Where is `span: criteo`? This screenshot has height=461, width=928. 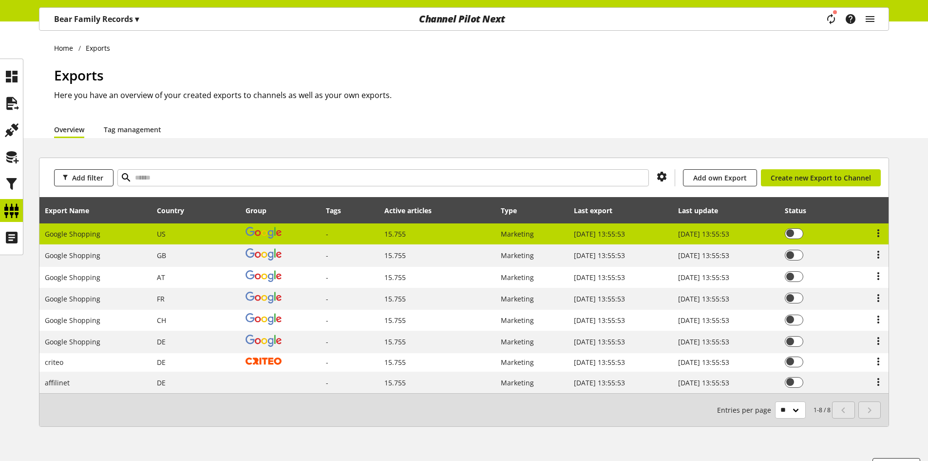
span: criteo is located at coordinates (54, 362).